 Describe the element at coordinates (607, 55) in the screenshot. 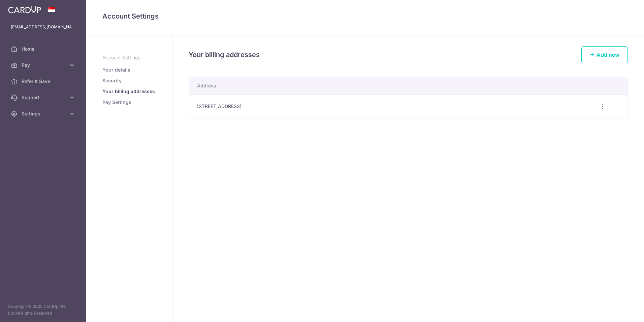

I see `span: Add new` at that location.